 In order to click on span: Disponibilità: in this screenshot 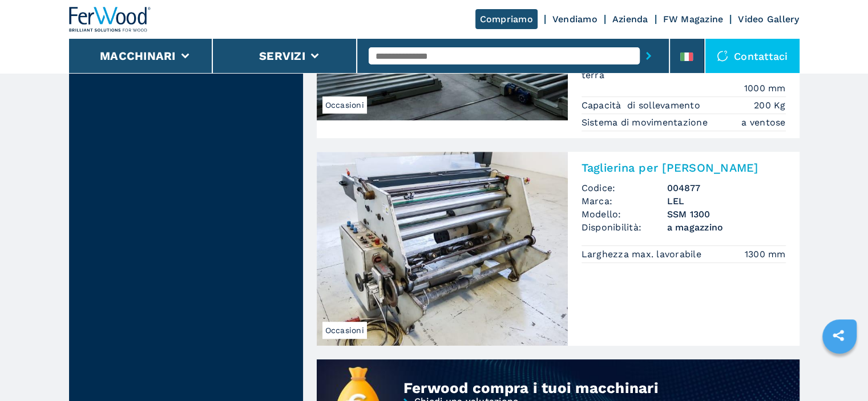, I will do `click(624, 227)`.